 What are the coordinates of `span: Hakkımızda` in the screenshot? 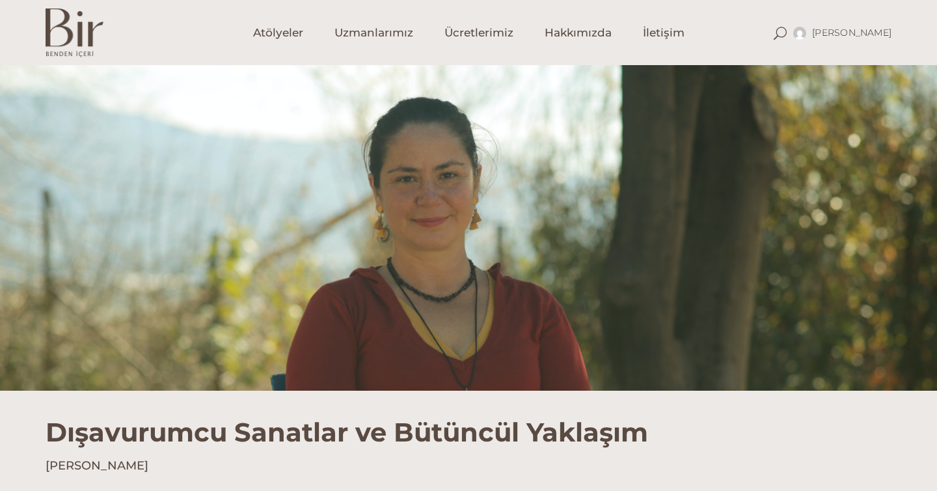 It's located at (578, 33).